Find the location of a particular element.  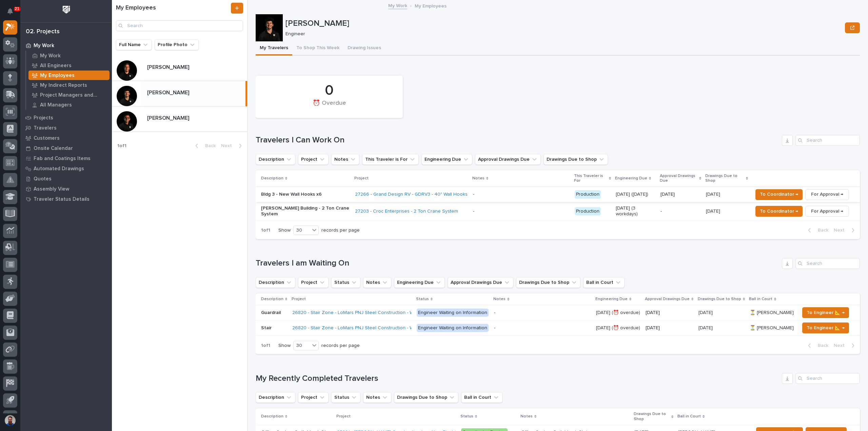

a: 27266 - Grand Design RV - GDRV3 - 40" Wall Hooks is located at coordinates (411, 194).